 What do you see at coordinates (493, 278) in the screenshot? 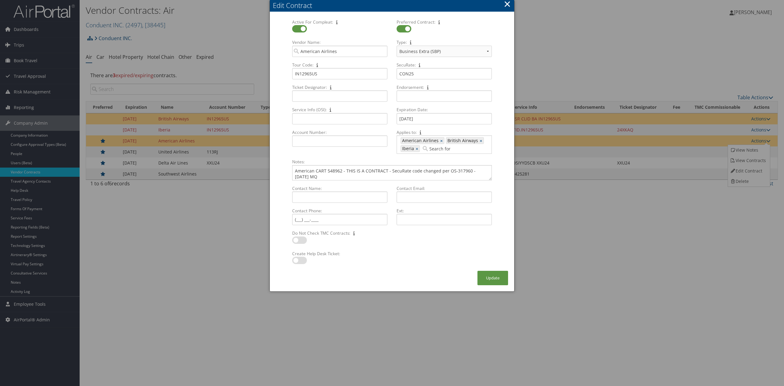
I see `button: Update` at bounding box center [493, 278].